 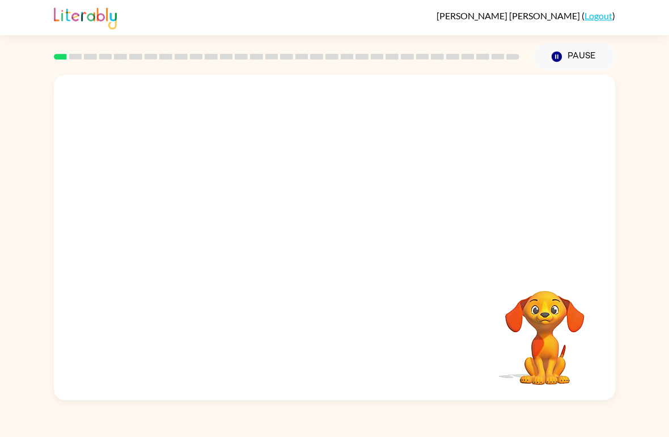 I want to click on a: Logout, so click(x=598, y=15).